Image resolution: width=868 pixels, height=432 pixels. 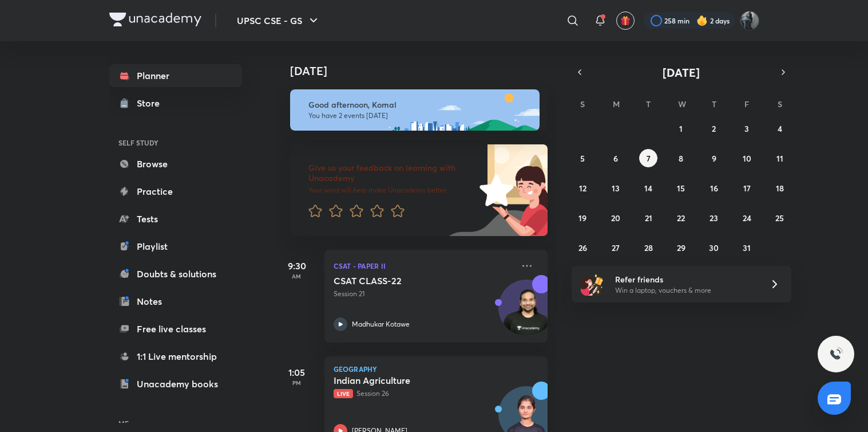 I want to click on abbr: October 7, 2025, so click(x=648, y=158).